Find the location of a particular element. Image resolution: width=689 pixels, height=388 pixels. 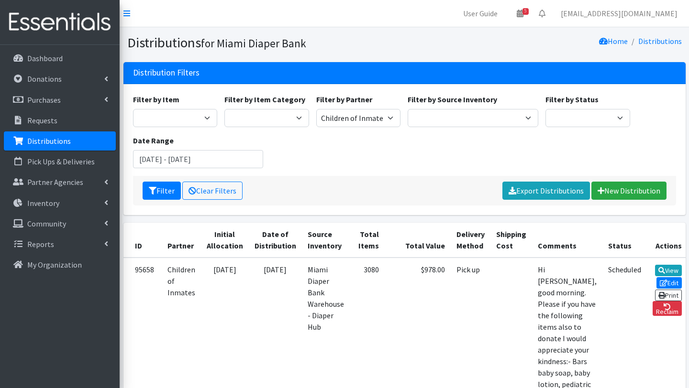

a: Purchases is located at coordinates (60, 100).